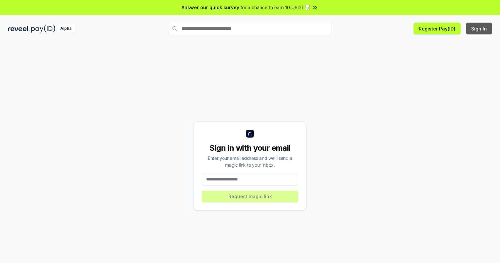  Describe the element at coordinates (19, 28) in the screenshot. I see `img: reveel_dark` at that location.